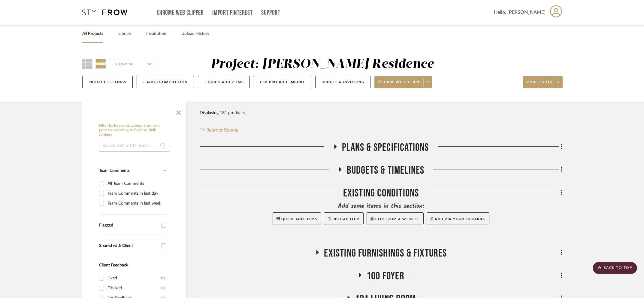  What do you see at coordinates (219, 130) in the screenshot?
I see `button: Reorder Rooms` at bounding box center [219, 130].